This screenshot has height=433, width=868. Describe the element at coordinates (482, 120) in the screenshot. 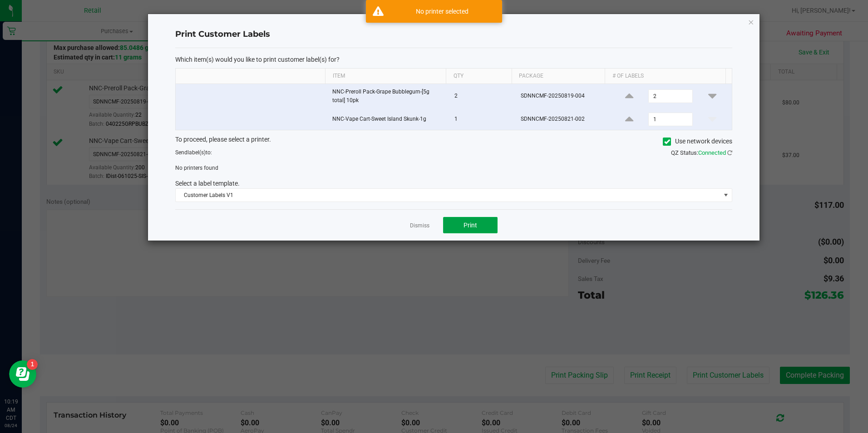

I see `td: 1` at that location.